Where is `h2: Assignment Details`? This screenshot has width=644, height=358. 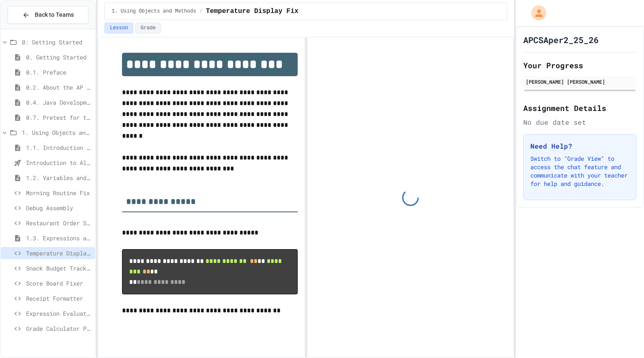 h2: Assignment Details is located at coordinates (580, 108).